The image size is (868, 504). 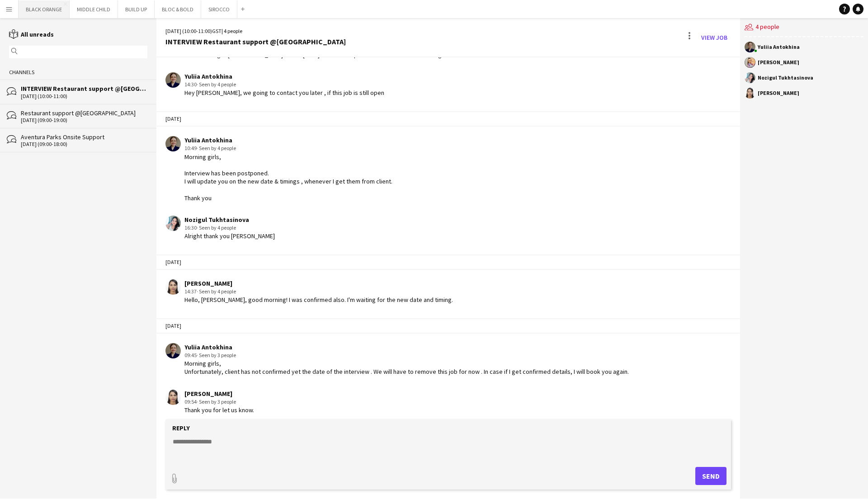 What do you see at coordinates (711, 476) in the screenshot?
I see `button: Send` at bounding box center [711, 476].